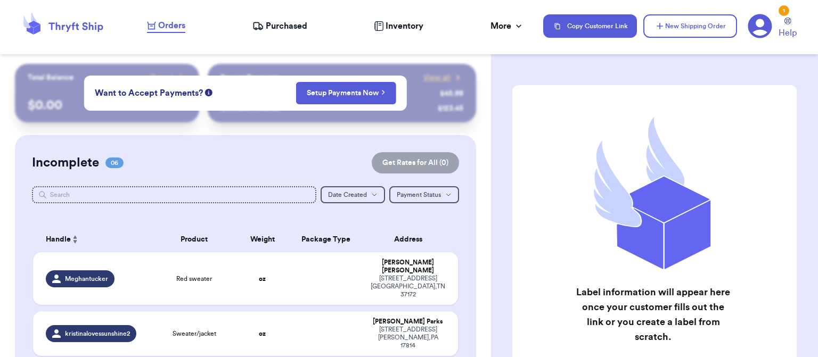 The height and width of the screenshot is (357, 818). I want to click on span: Orders, so click(171, 26).